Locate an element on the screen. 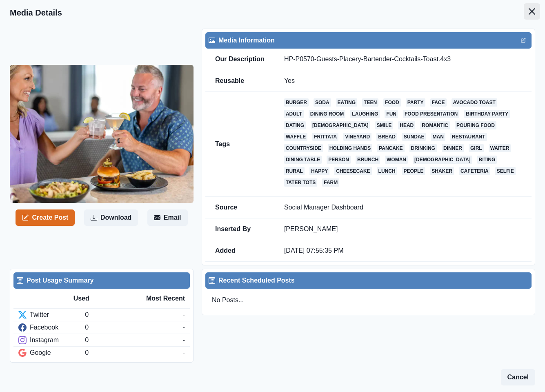 This screenshot has width=545, height=392. div: Twitter is located at coordinates (52, 315).